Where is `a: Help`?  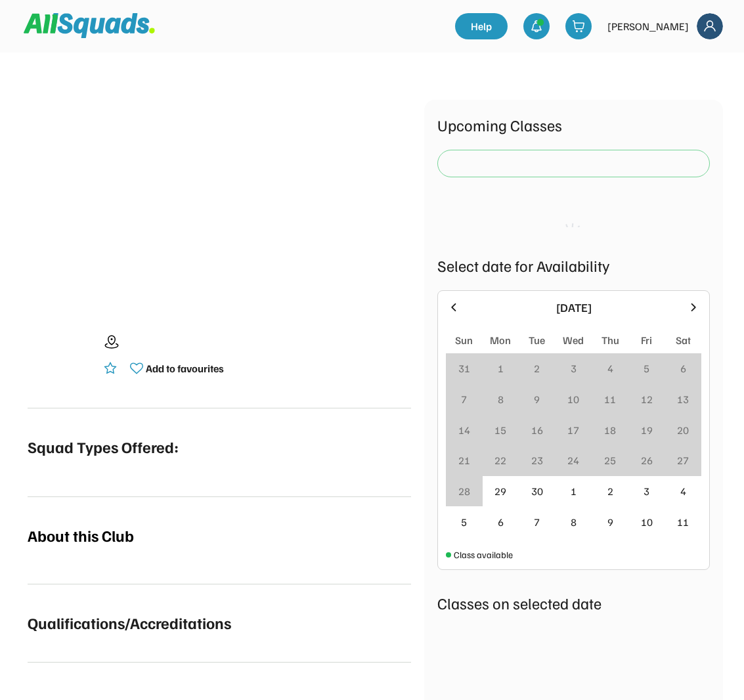 a: Help is located at coordinates (482, 27).